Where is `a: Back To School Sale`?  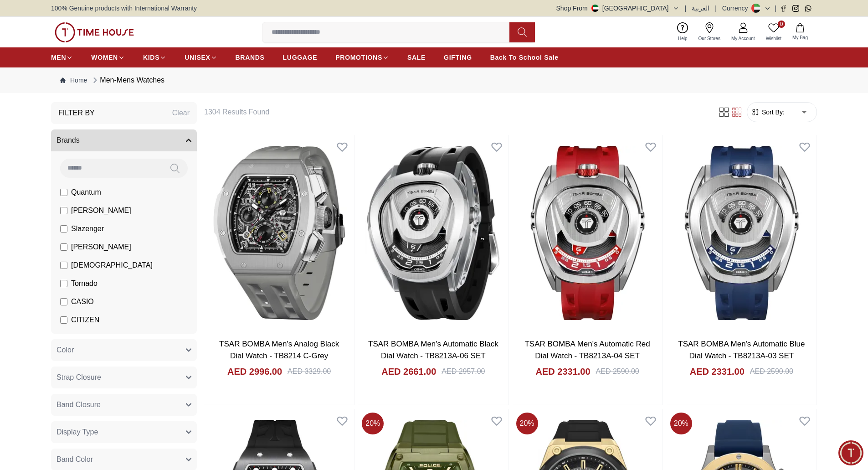
a: Back To School Sale is located at coordinates (525, 58).